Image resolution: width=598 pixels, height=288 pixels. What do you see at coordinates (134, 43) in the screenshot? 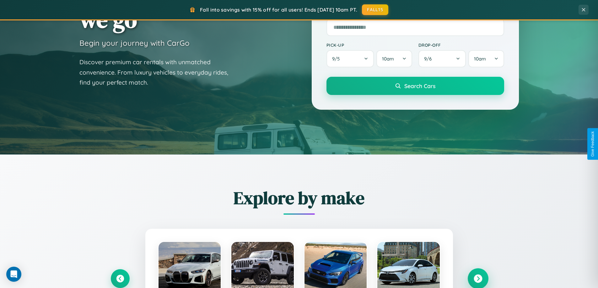
I see `h3: Begin your journey with CarGo` at bounding box center [134, 43].